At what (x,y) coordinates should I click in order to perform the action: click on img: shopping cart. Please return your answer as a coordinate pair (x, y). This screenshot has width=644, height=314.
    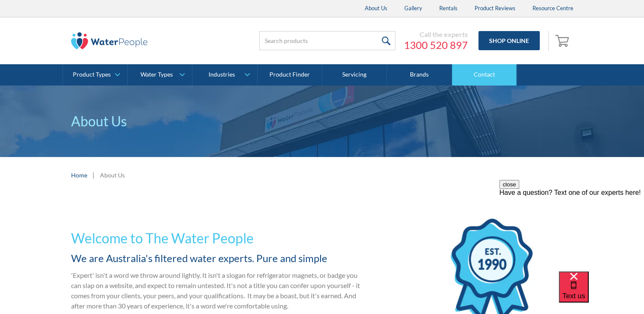
    Looking at the image, I should click on (563, 40).